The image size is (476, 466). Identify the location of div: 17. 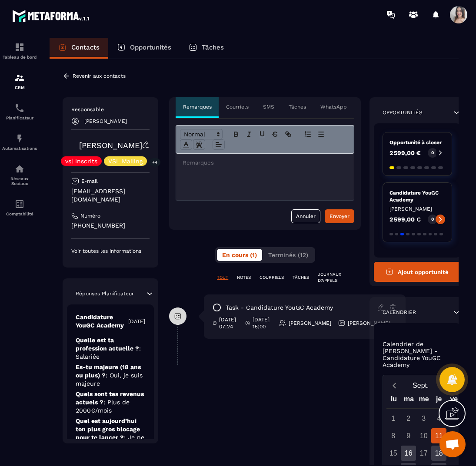
(424, 453).